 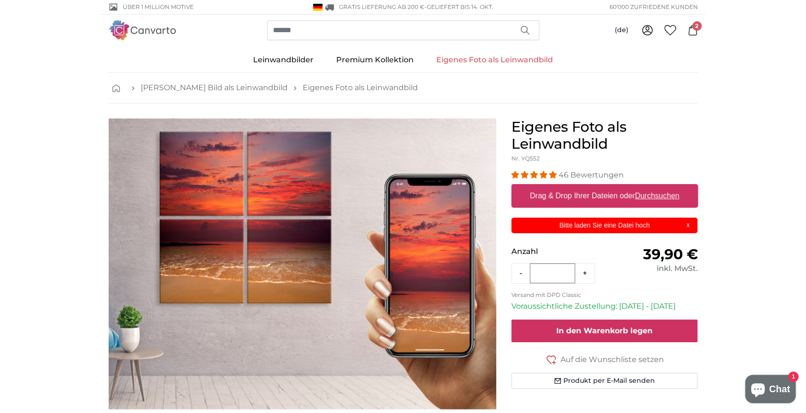 What do you see at coordinates (770, 390) in the screenshot?
I see `inbox-online-store-chat: Onlineshop-Chat von Shopify` at bounding box center [770, 390].